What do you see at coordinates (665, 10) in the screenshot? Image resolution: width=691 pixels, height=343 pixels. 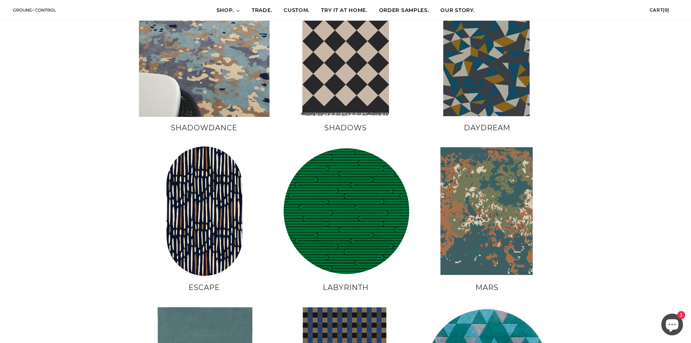 I see `a: Cart(0)` at bounding box center [665, 10].